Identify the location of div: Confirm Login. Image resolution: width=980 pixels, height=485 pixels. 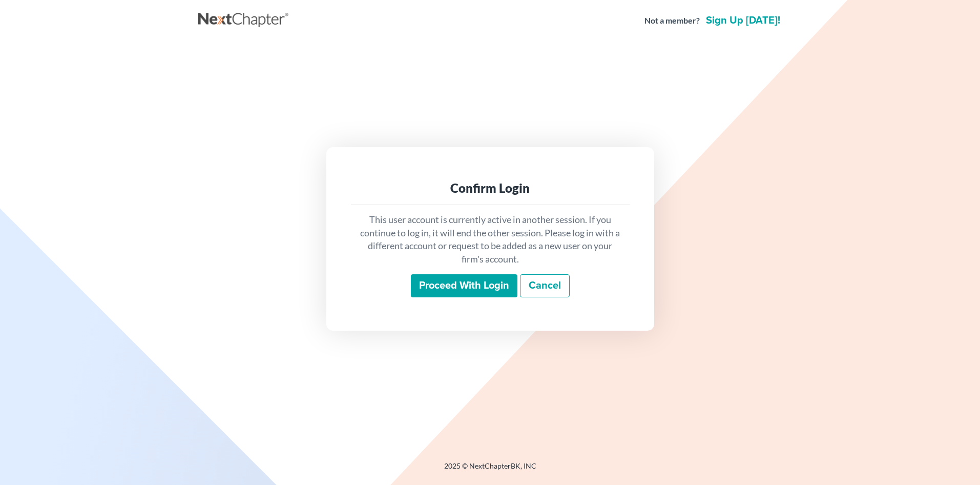
(490, 188).